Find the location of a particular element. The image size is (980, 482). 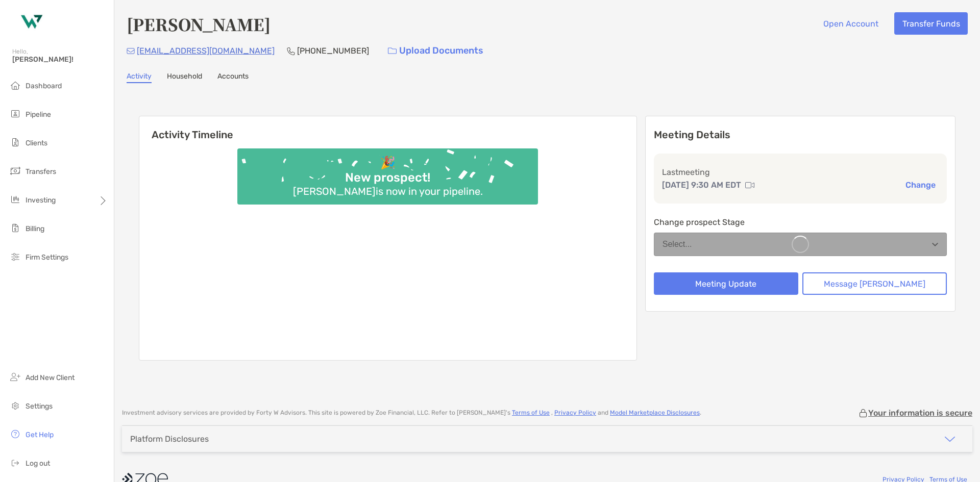

img: transfers icon is located at coordinates (16, 171).